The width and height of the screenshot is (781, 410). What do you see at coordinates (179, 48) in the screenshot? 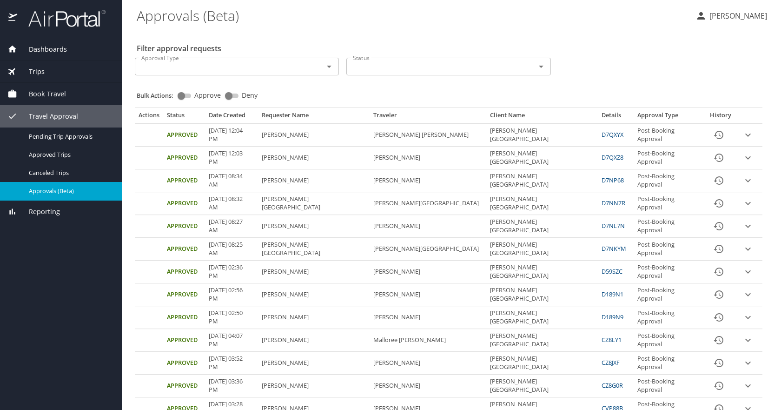
I see `h2: Filter approval requests` at bounding box center [179, 48].